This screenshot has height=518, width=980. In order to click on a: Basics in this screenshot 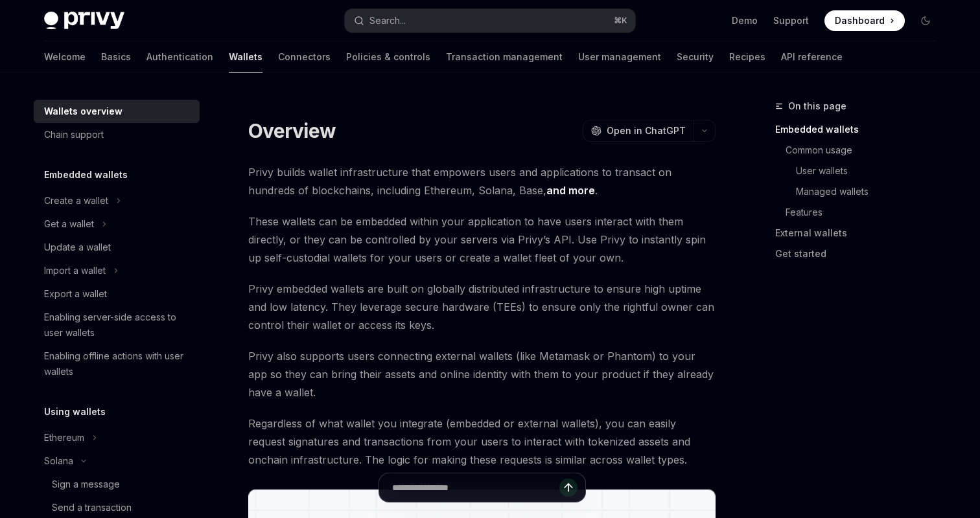, I will do `click(116, 57)`.